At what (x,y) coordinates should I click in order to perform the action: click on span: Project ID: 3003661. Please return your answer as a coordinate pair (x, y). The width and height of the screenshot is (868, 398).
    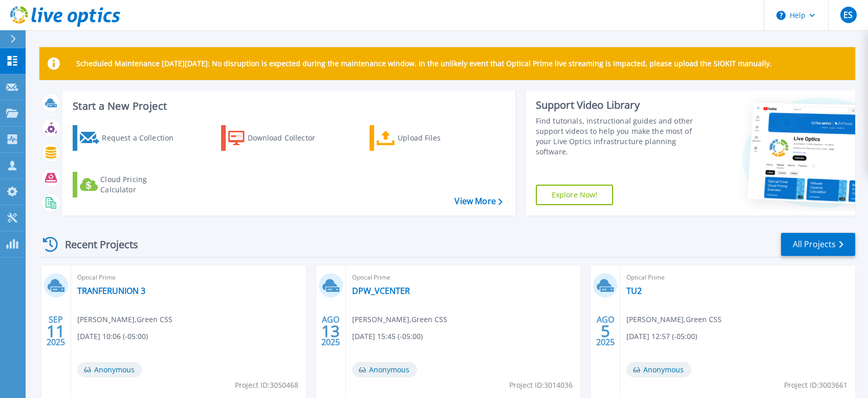
    Looking at the image, I should click on (817, 385).